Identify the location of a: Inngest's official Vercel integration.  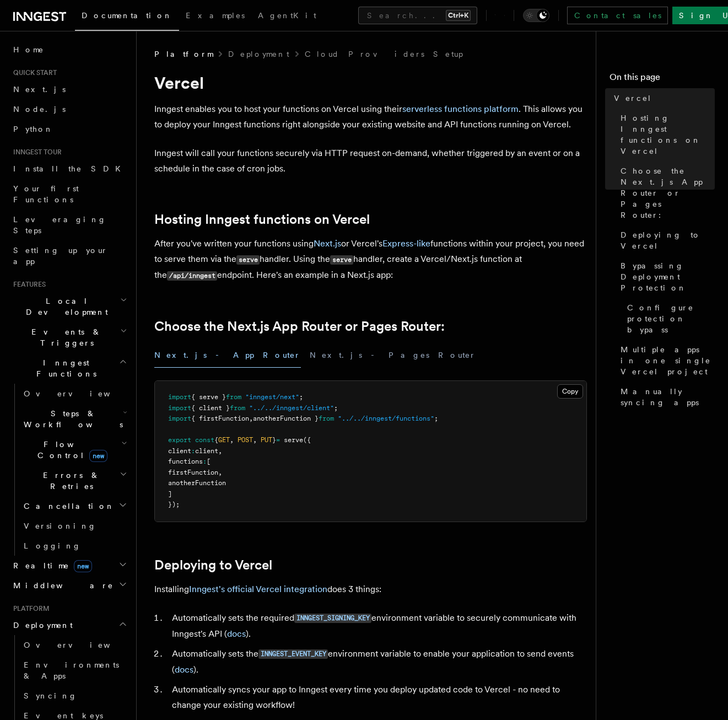
(258, 589).